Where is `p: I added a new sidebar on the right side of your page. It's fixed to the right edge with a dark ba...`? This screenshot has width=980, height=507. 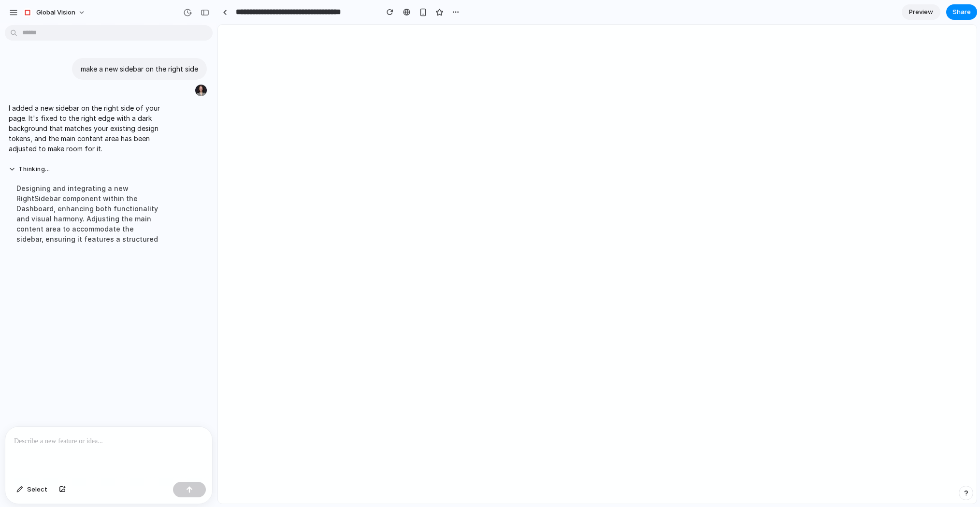 p: I added a new sidebar on the right side of your page. It's fixed to the right edge with a dark ba... is located at coordinates (89, 128).